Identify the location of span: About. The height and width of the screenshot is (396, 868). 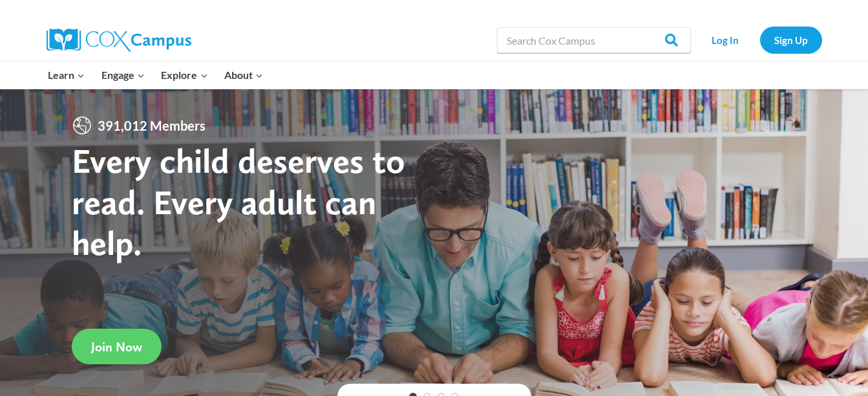
(244, 75).